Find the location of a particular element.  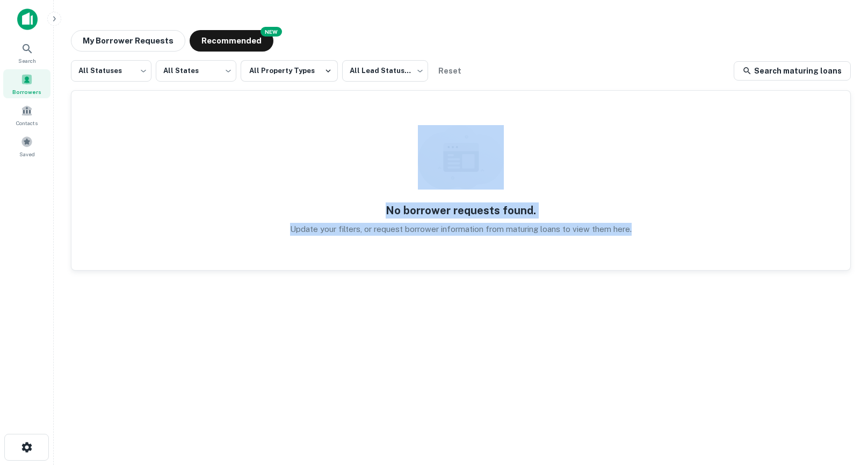

div: All Statuses is located at coordinates (112, 71).